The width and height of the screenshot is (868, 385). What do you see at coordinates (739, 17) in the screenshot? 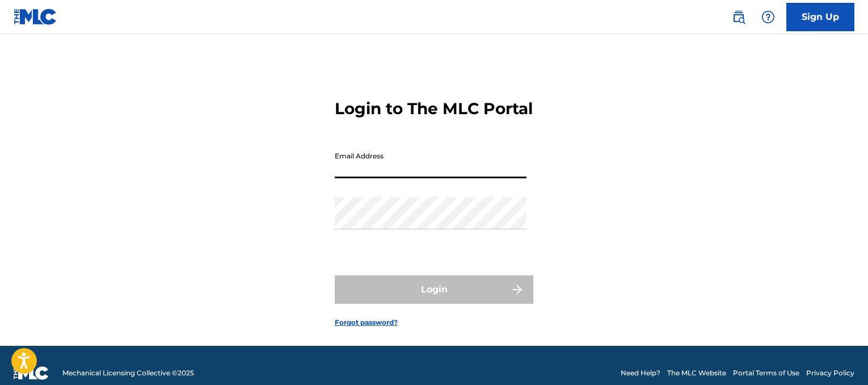
I see `a: Public Search` at bounding box center [739, 17].